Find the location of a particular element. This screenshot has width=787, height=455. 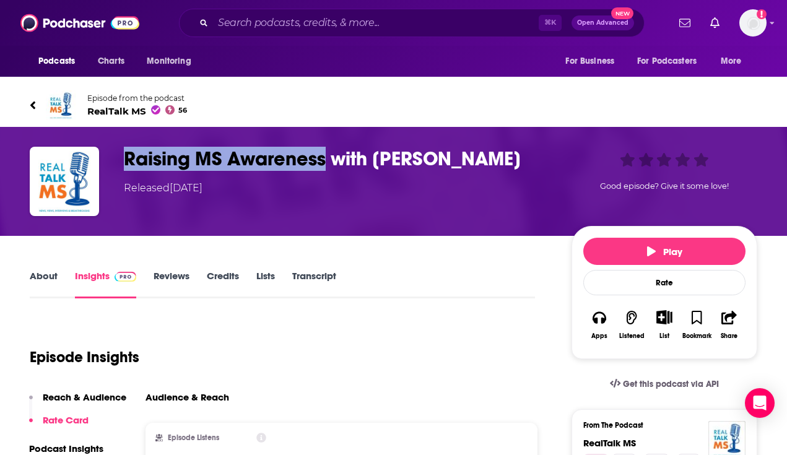

a: Charts is located at coordinates (111, 61).